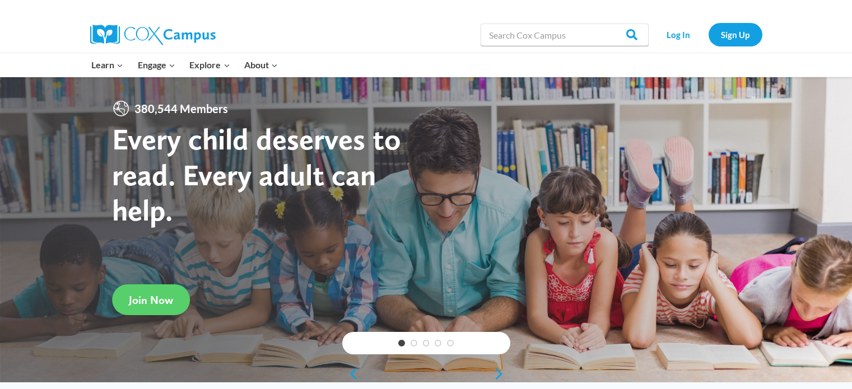 Image resolution: width=852 pixels, height=389 pixels. Describe the element at coordinates (426, 343) in the screenshot. I see `a: 3` at that location.